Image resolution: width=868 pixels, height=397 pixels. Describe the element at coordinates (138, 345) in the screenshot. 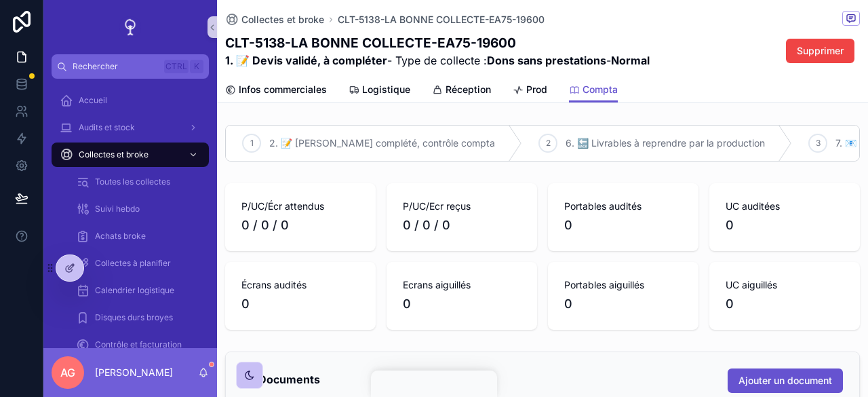

I see `span: Contrôle et facturation` at that location.